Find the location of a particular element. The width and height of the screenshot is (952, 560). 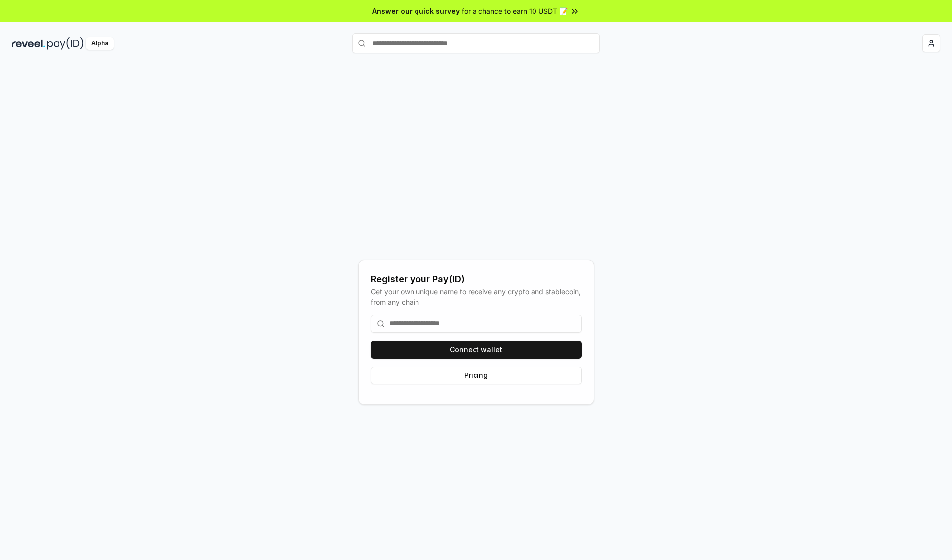

img: reveel_dark is located at coordinates (28, 43).